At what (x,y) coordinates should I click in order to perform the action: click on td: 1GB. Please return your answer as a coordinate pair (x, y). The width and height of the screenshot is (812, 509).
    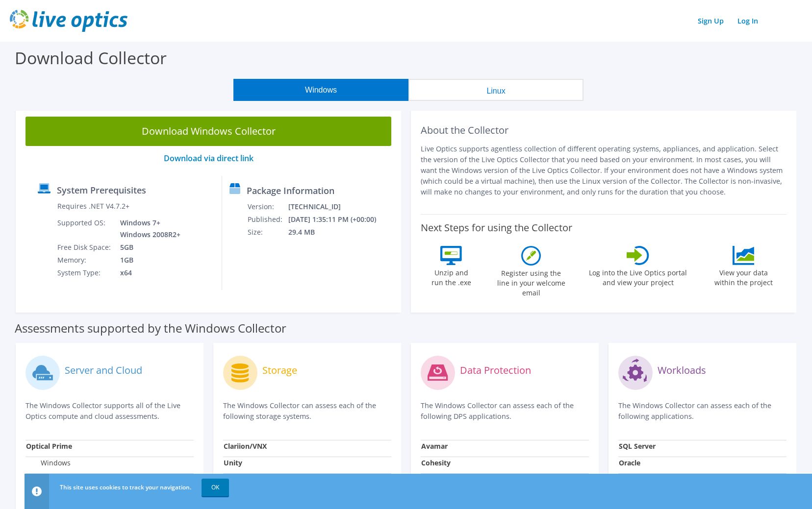
    Looking at the image, I should click on (147, 260).